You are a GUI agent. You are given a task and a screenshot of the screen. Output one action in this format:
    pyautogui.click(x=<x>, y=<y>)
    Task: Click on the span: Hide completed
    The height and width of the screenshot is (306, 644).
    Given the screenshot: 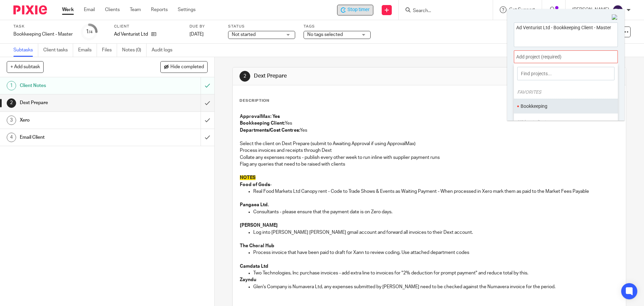 What is the action you would take?
    pyautogui.click(x=187, y=67)
    